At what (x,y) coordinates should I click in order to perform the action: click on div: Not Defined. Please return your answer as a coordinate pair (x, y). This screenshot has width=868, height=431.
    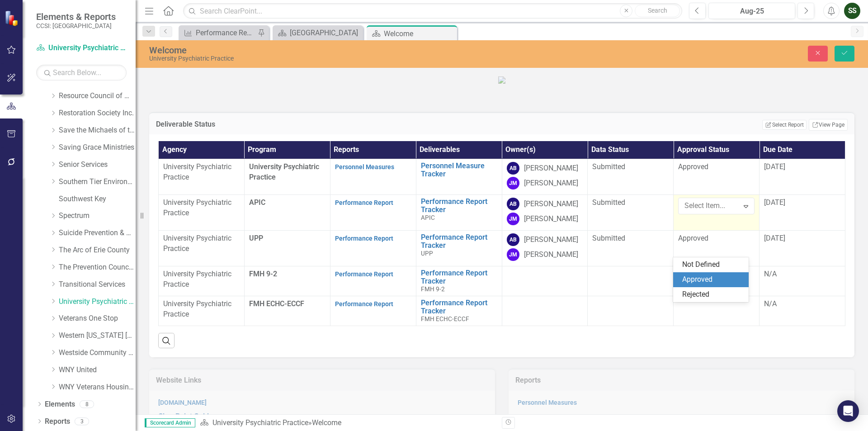
    Looking at the image, I should click on (713, 264).